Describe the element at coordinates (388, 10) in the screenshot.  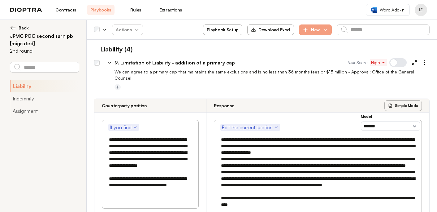
I see `a: Word Add-in` at that location.